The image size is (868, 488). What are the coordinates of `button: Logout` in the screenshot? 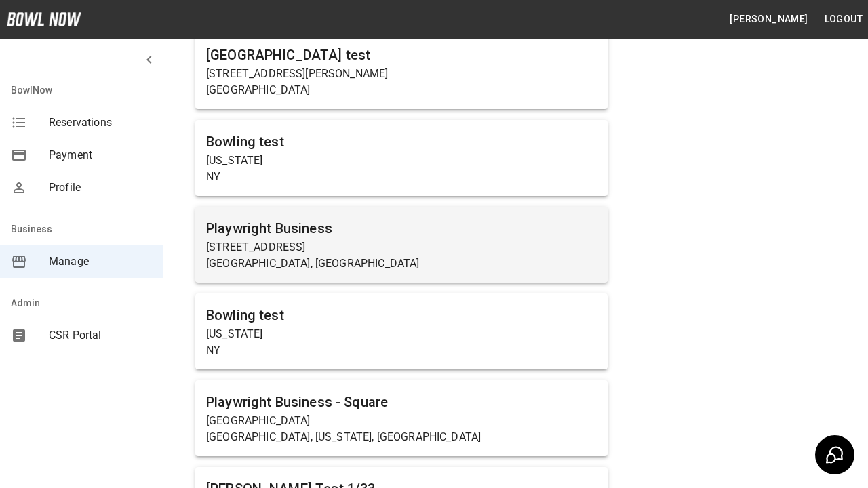 It's located at (844, 19).